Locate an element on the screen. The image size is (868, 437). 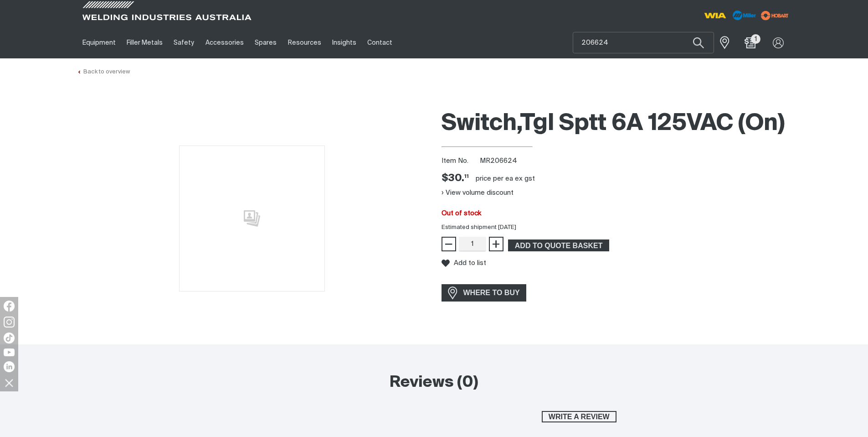
img: YouTube is located at coordinates (9, 352).